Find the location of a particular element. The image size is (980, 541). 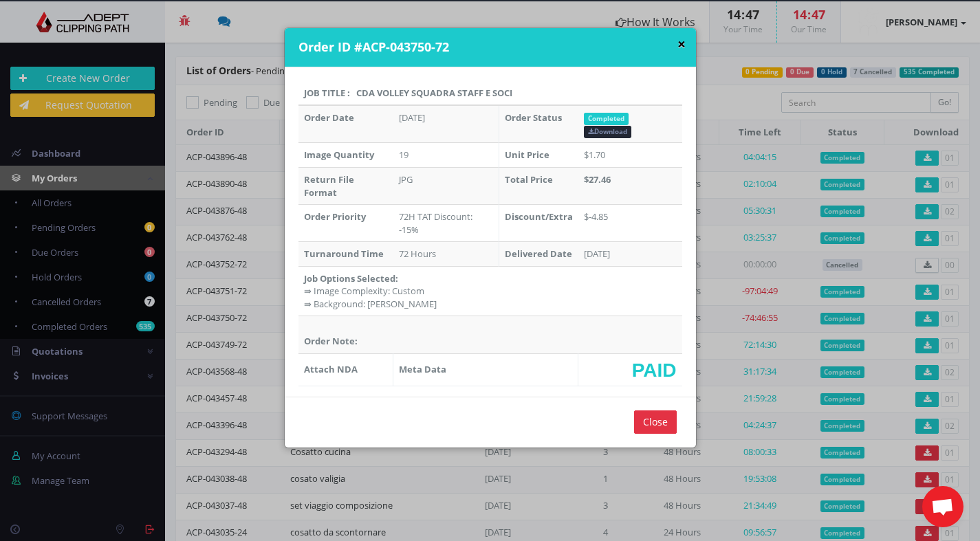

td: $1.70 is located at coordinates (630, 156).